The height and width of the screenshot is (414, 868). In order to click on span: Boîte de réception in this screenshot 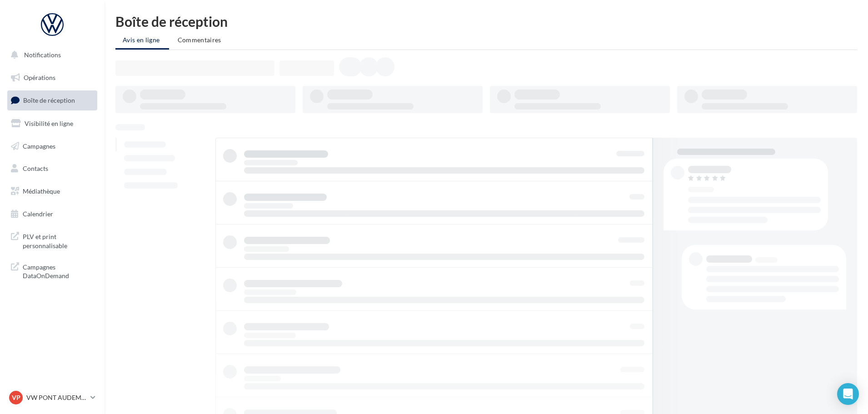, I will do `click(49, 100)`.